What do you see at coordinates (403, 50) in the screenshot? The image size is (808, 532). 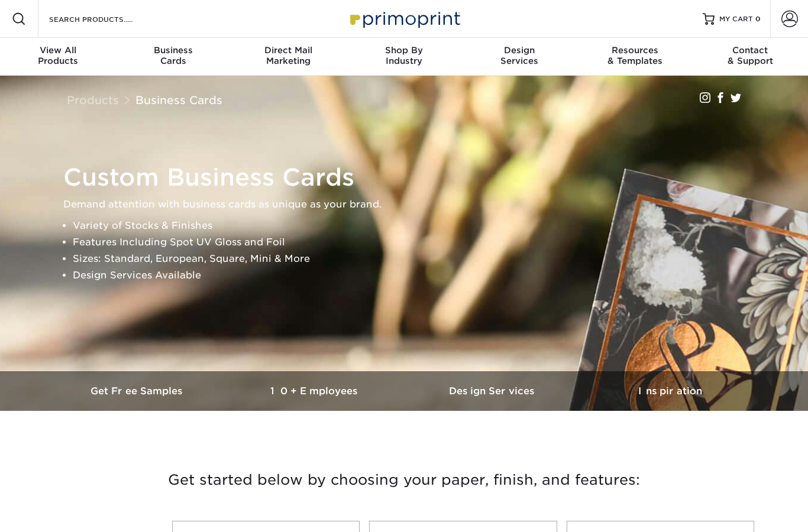 I see `span: Shop By` at bounding box center [403, 50].